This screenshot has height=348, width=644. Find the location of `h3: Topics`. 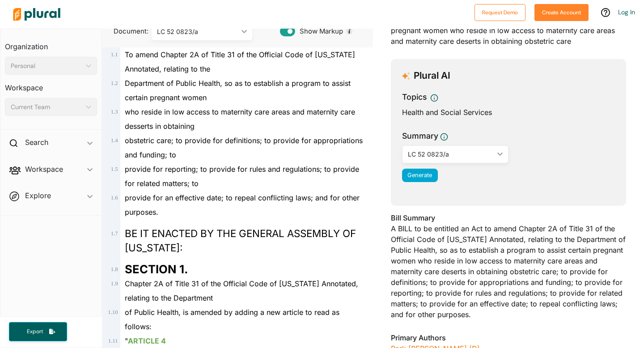

h3: Topics is located at coordinates (414, 97).